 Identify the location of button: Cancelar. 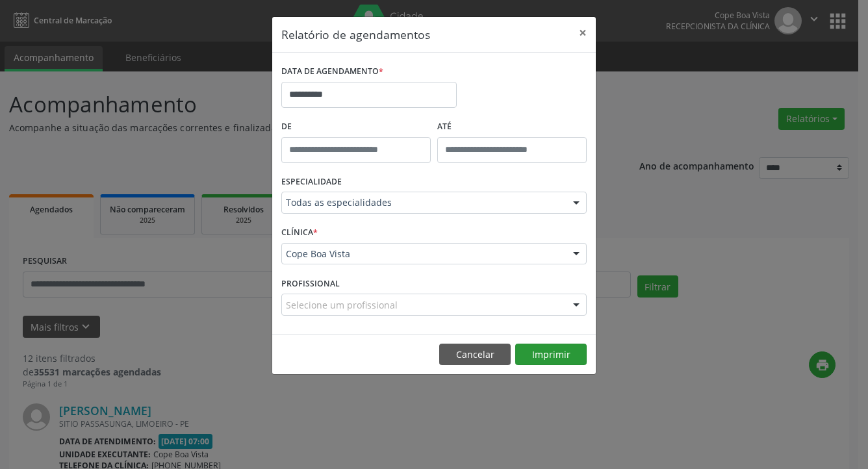
(475, 355).